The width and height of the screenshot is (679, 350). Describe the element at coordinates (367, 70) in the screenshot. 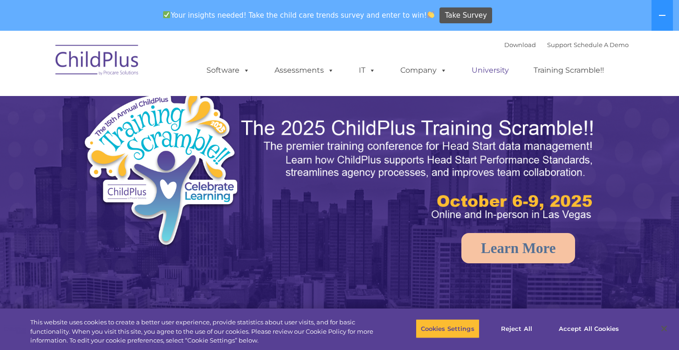

I see `a: IT` at that location.